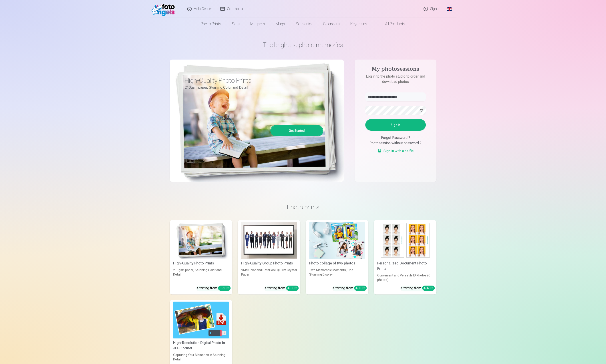 The height and width of the screenshot is (364, 606). I want to click on div: 4,40 €, so click(428, 288).